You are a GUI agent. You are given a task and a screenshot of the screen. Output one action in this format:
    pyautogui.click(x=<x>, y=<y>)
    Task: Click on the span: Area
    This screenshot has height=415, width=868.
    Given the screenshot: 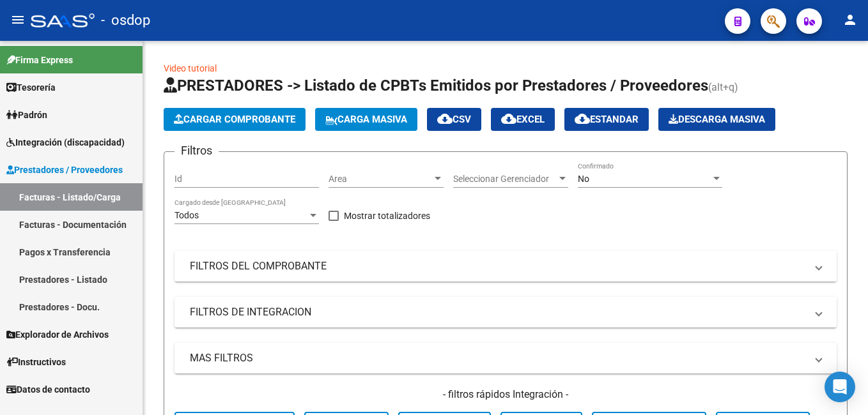 What is the action you would take?
    pyautogui.click(x=381, y=179)
    